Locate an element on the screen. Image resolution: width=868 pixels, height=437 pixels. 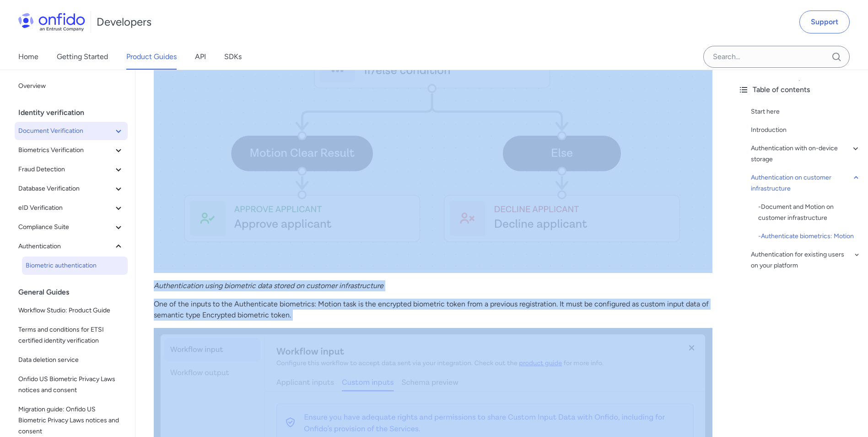
span: Biometrics Verification is located at coordinates (66, 150).